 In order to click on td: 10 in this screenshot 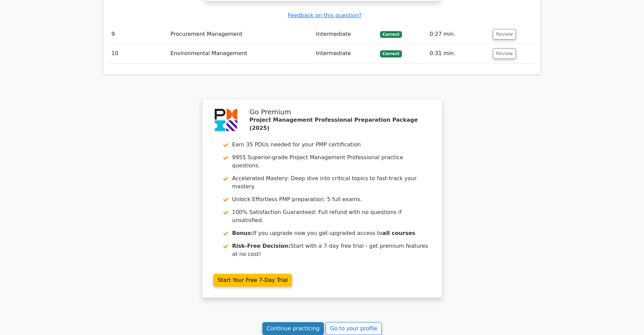, I will do `click(138, 54)`.